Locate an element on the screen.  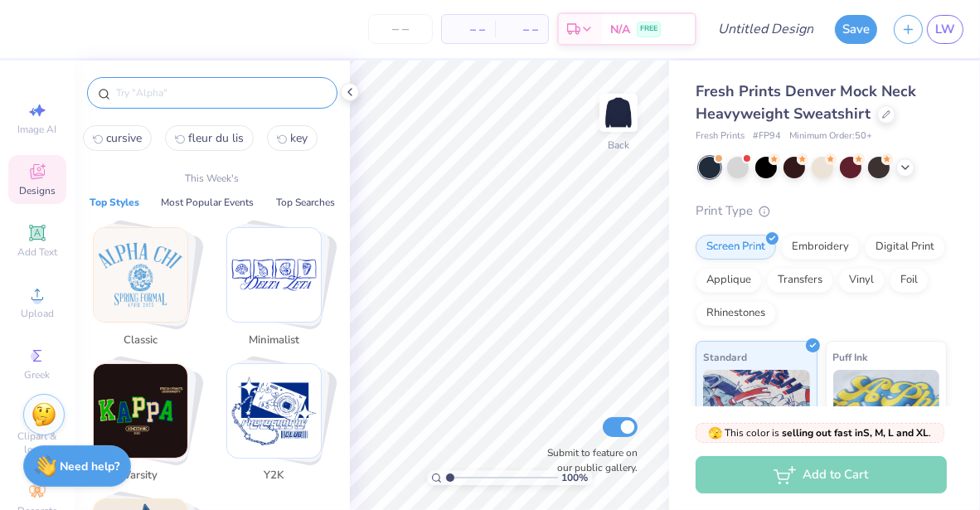
span: Minimalist is located at coordinates (273, 341).